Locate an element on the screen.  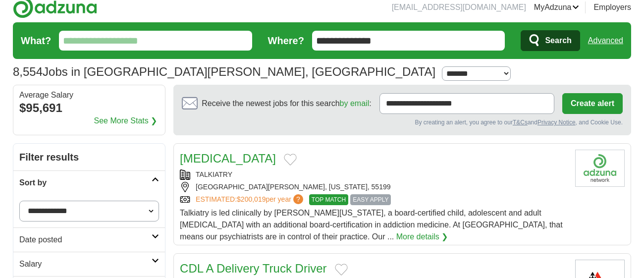
div: TALKIATRY is located at coordinates (373, 174).